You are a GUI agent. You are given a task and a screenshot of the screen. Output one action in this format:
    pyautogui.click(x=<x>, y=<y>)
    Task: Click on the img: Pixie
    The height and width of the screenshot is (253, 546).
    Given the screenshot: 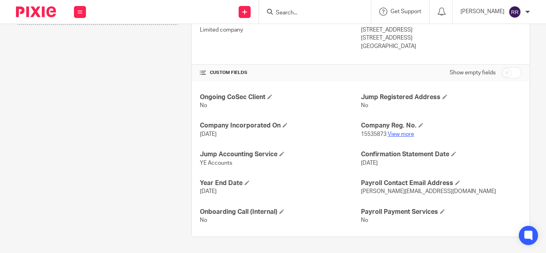 What is the action you would take?
    pyautogui.click(x=36, y=12)
    